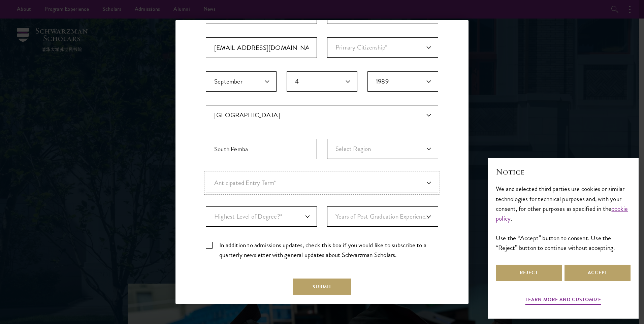 Image resolution: width=644 pixels, height=324 pixels. What do you see at coordinates (529, 273) in the screenshot?
I see `button: Reject` at bounding box center [529, 273].